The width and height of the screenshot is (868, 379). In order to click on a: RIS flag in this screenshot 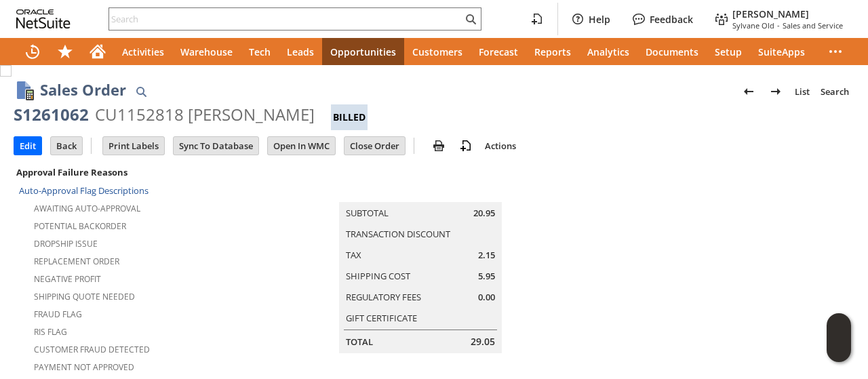, I will do `click(50, 332)`.